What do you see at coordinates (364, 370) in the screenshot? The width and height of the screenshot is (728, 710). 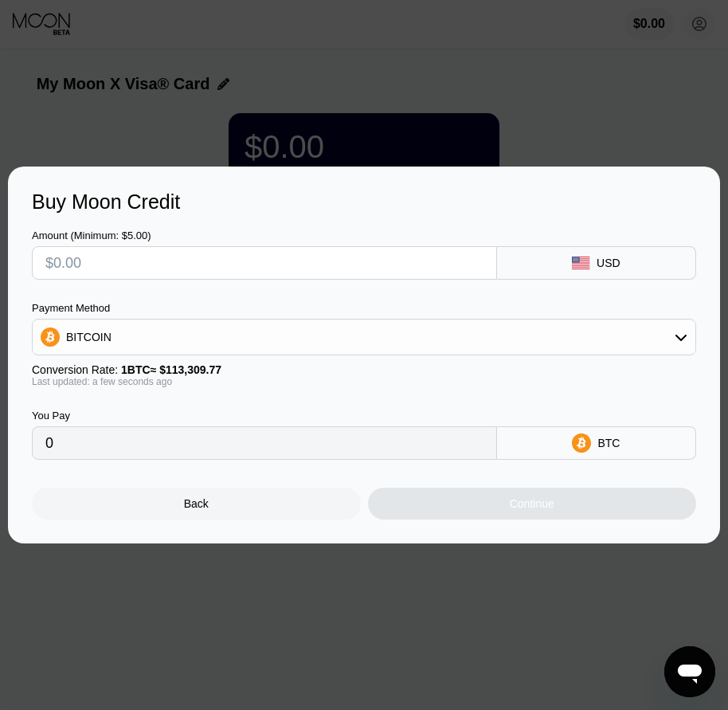 I see `div: Conversion Rate:` at bounding box center [364, 370].